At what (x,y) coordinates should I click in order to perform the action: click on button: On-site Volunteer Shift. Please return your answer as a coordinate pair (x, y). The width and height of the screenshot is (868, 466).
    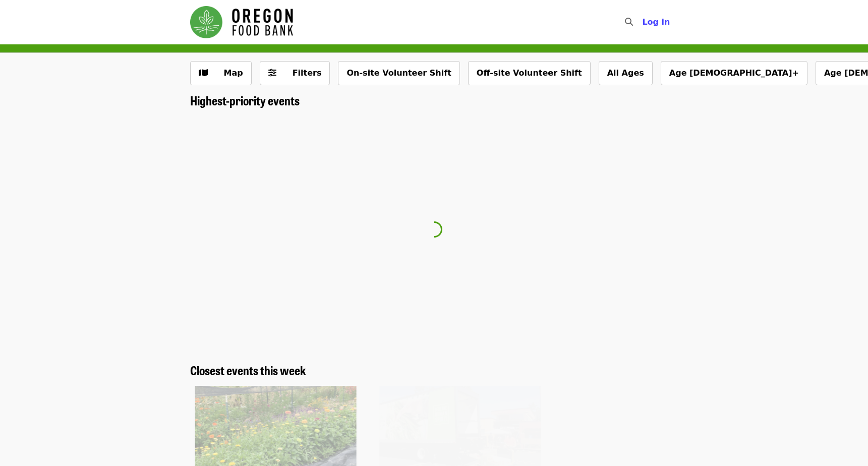
    Looking at the image, I should click on (398, 73).